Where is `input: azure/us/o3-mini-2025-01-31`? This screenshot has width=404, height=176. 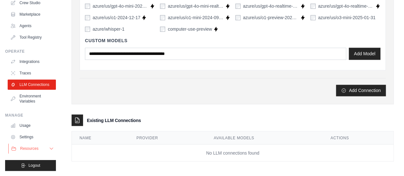 input: azure/us/o3-mini-2025-01-31 is located at coordinates (313, 18).